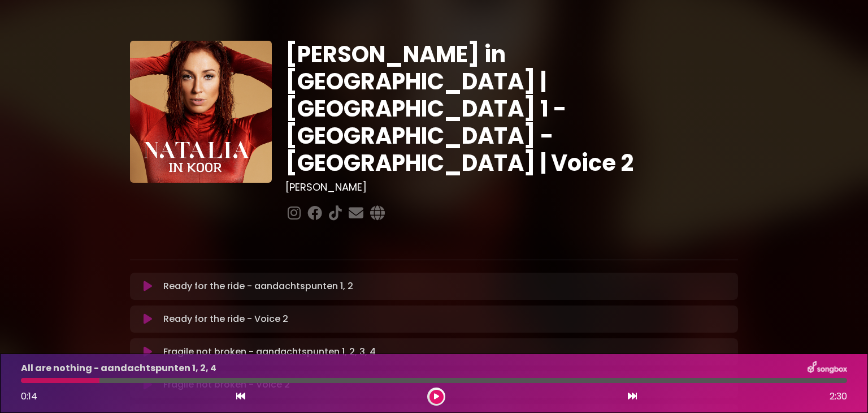 The image size is (868, 413). What do you see at coordinates (838, 397) in the screenshot?
I see `span: 2:30` at bounding box center [838, 397].